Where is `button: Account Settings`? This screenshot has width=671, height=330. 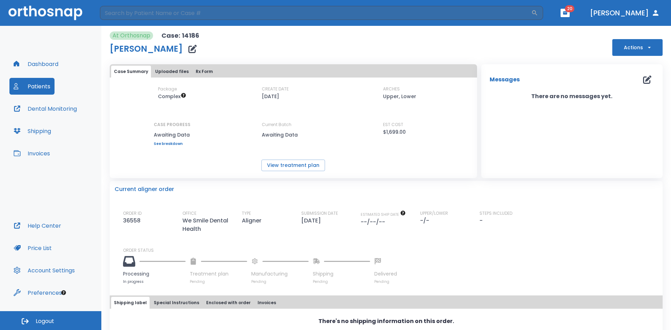
button: Account Settings is located at coordinates (44, 271).